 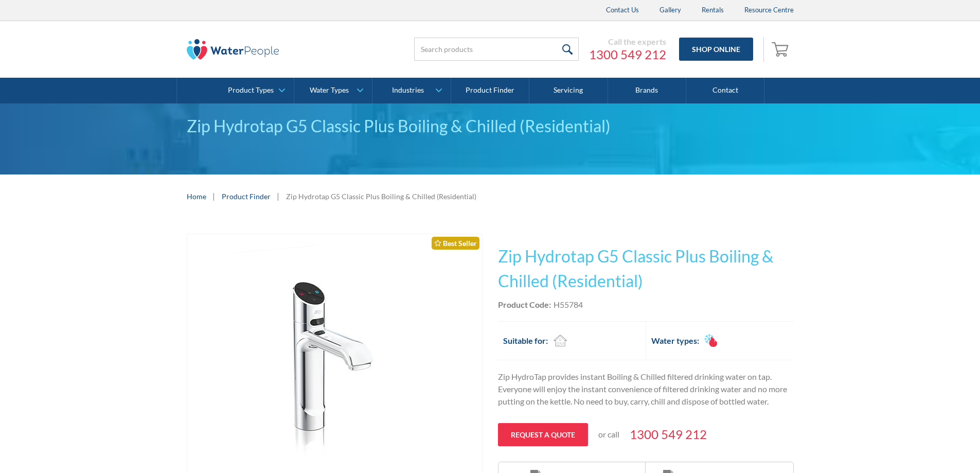 I want to click on a: Brands, so click(x=647, y=90).